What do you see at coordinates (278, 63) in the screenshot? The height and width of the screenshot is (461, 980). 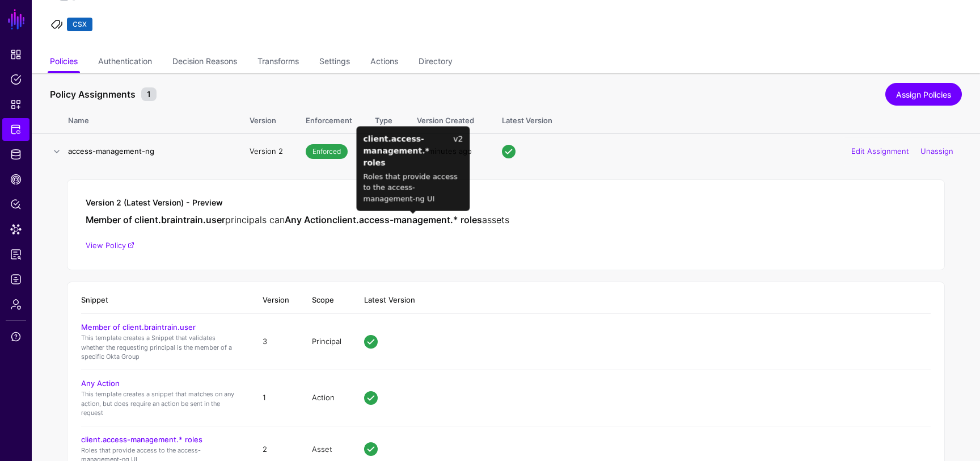 I see `a: Transforms` at bounding box center [278, 63].